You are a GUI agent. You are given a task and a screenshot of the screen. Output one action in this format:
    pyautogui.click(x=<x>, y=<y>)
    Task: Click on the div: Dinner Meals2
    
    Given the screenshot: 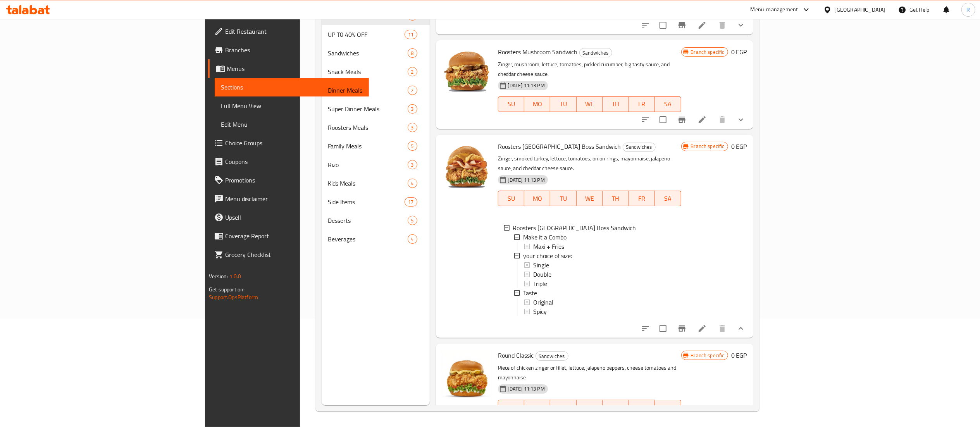 What is the action you would take?
    pyautogui.click(x=376, y=90)
    